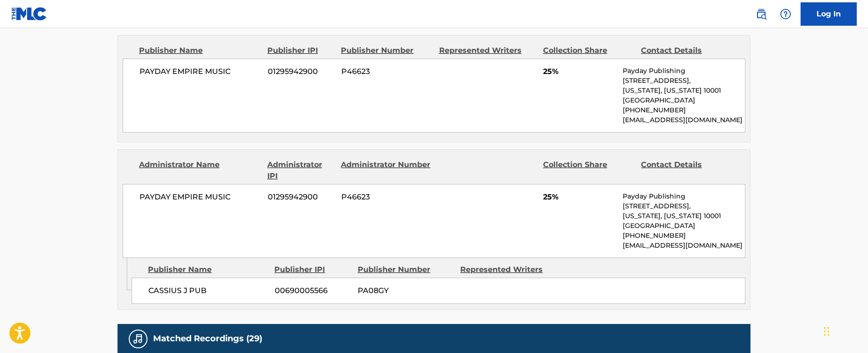  Describe the element at coordinates (29, 13) in the screenshot. I see `img: MLC Logo` at that location.